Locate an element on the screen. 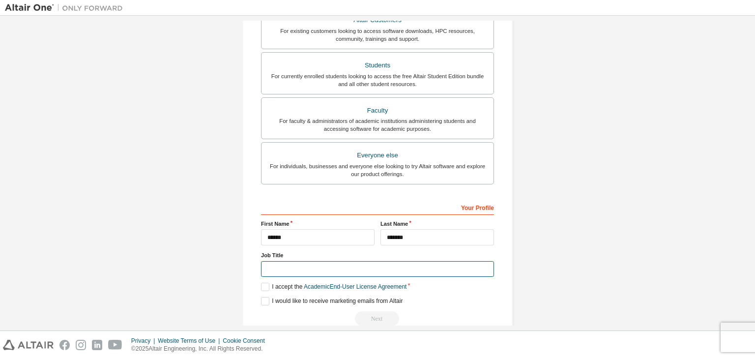  p: © 2025 Altair Engineering, Inc. All Rights Reserved. is located at coordinates (201, 348).